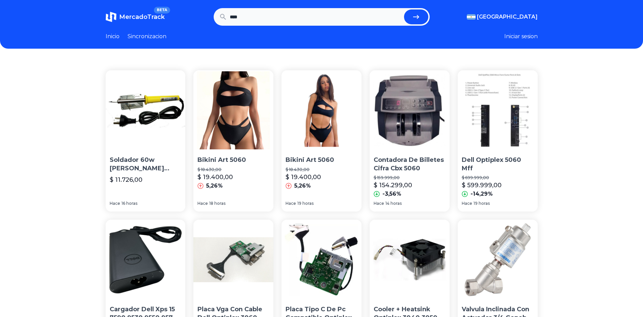 This screenshot has height=317, width=643. What do you see at coordinates (498, 164) in the screenshot?
I see `p: Dell Optiplex 5060 Mff` at bounding box center [498, 164].